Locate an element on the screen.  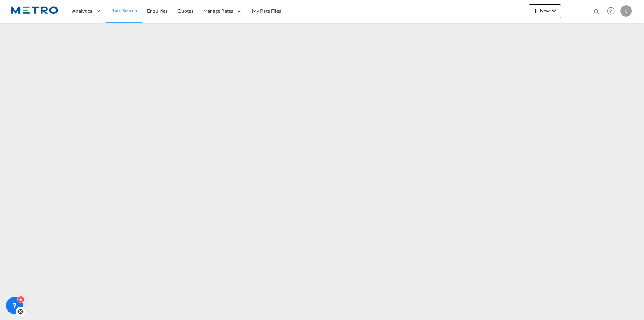
md-icon: icon-chevron-down is located at coordinates (554, 10).